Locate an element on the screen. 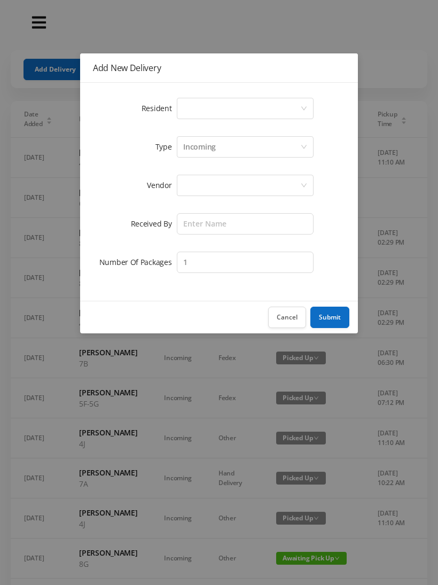 This screenshot has height=585, width=438. label: Resident is located at coordinates (159, 108).